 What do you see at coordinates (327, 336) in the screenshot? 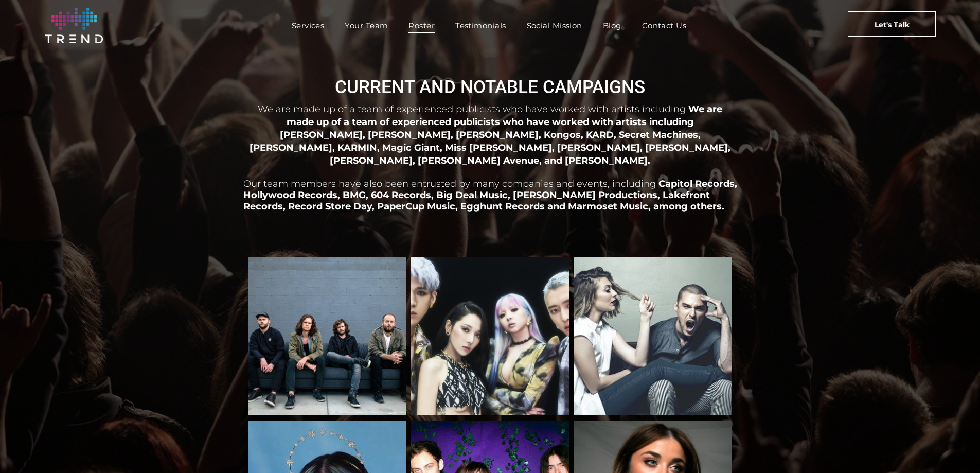
I see `a: Kongos` at bounding box center [327, 336].